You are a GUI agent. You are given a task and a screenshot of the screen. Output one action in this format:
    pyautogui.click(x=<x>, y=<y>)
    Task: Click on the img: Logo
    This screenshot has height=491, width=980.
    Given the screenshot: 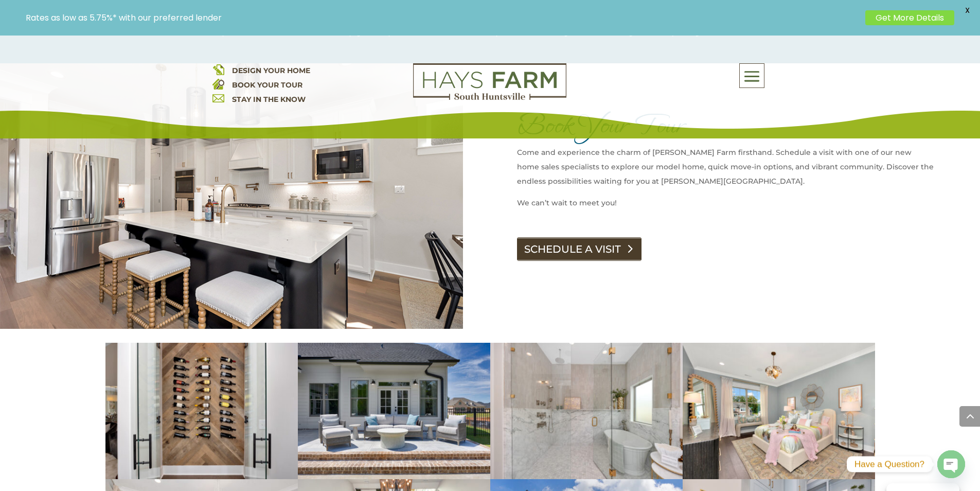 What is the action you would take?
    pyautogui.click(x=490, y=82)
    